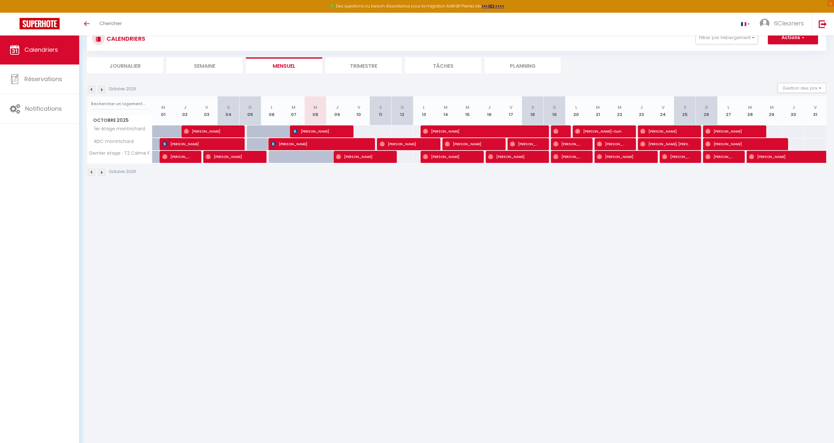 The height and width of the screenshot is (443, 834). What do you see at coordinates (641, 111) in the screenshot?
I see `th: 23` at bounding box center [641, 111].